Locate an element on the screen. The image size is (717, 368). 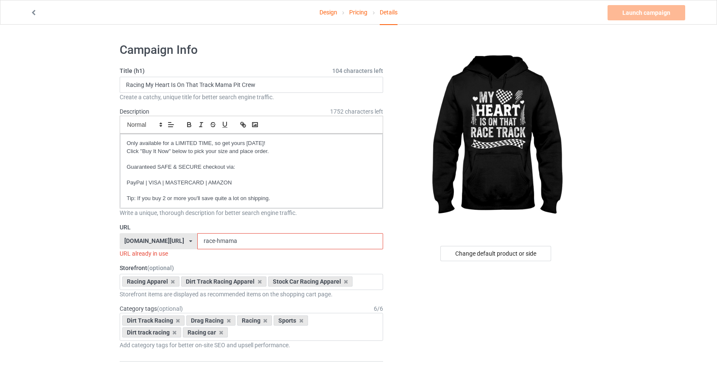
div: Racing is located at coordinates (254, 321).